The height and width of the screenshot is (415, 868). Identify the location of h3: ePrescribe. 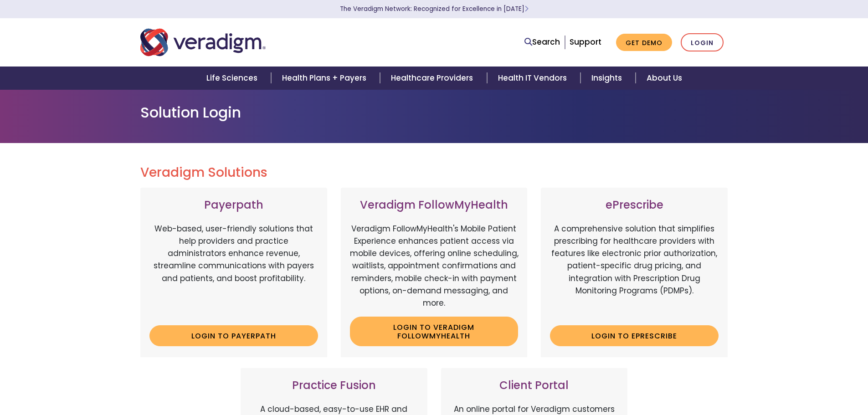
(634, 205).